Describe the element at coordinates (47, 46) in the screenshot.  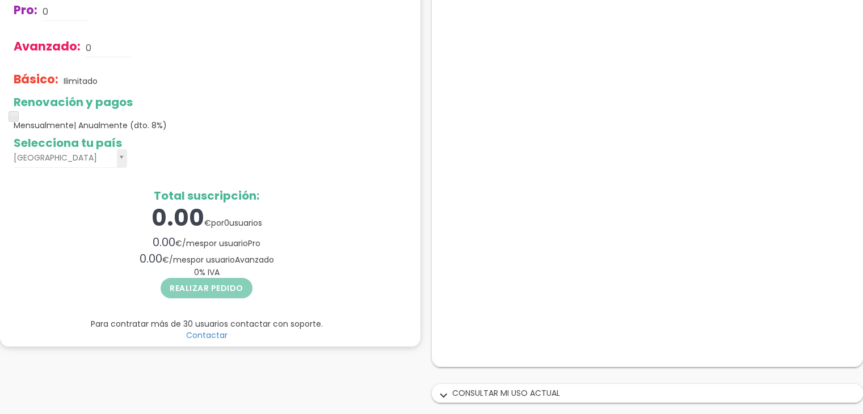
I see `span: Avanzado:` at that location.